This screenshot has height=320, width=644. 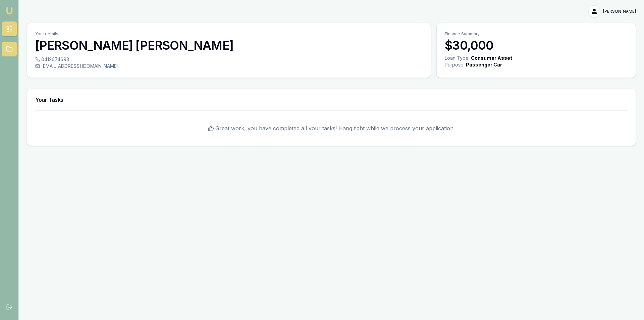 What do you see at coordinates (536, 46) in the screenshot?
I see `h3: $30,000` at bounding box center [536, 46].